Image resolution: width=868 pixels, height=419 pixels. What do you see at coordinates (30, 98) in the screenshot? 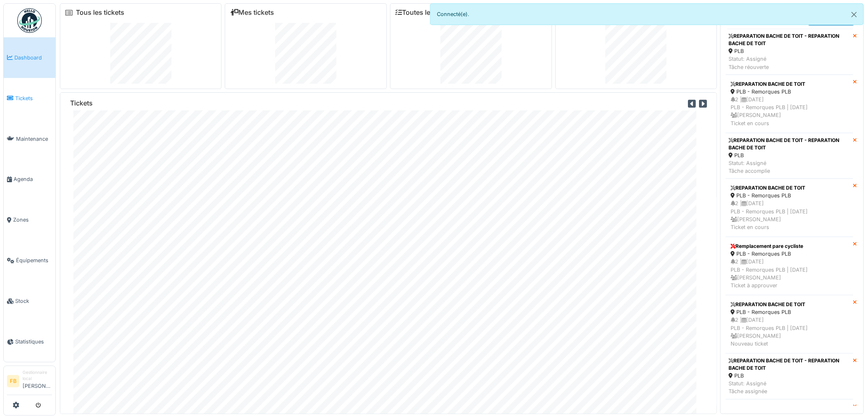
I see `a: Tickets` at bounding box center [30, 98].